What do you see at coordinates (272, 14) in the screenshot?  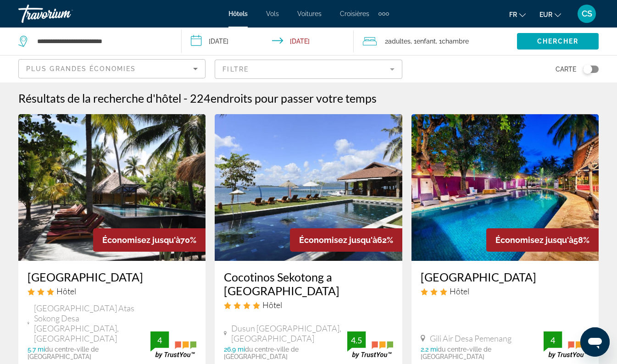 I see `a: Vols` at bounding box center [272, 14].